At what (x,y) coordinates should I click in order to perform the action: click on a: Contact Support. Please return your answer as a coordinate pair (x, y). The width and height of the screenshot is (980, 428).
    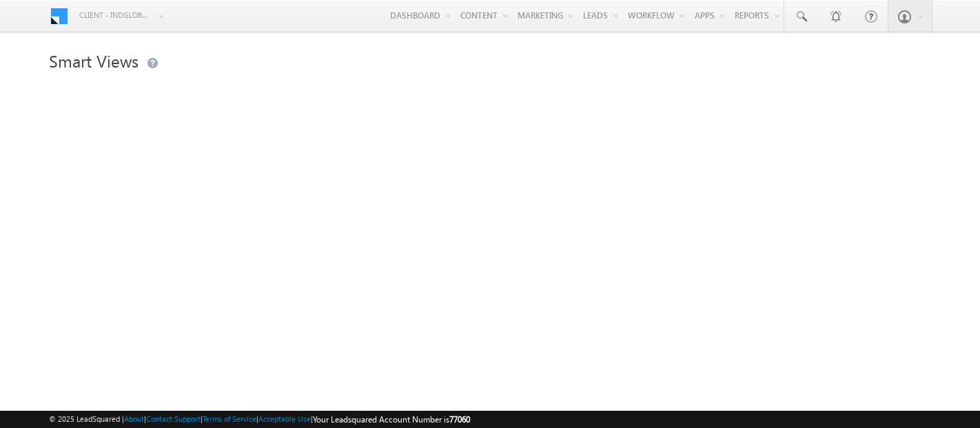
    Looking at the image, I should click on (173, 419).